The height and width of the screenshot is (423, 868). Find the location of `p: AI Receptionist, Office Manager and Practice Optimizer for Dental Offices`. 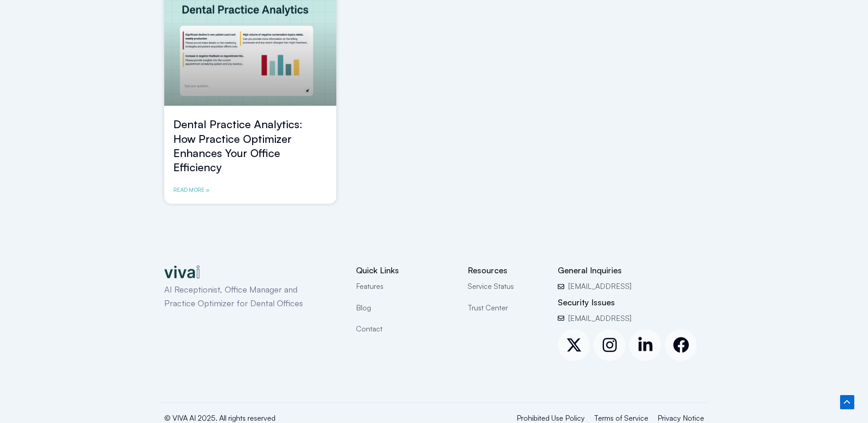

p: AI Receptionist, Office Manager and Practice Optimizer for Dental Offices is located at coordinates (244, 296).